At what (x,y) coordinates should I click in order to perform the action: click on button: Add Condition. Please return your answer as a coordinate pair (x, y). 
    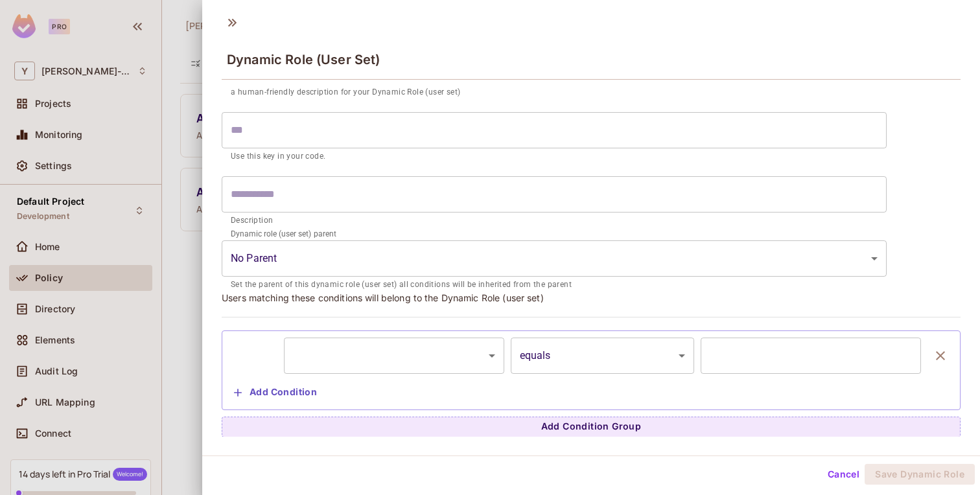
    Looking at the image, I should click on (276, 393).